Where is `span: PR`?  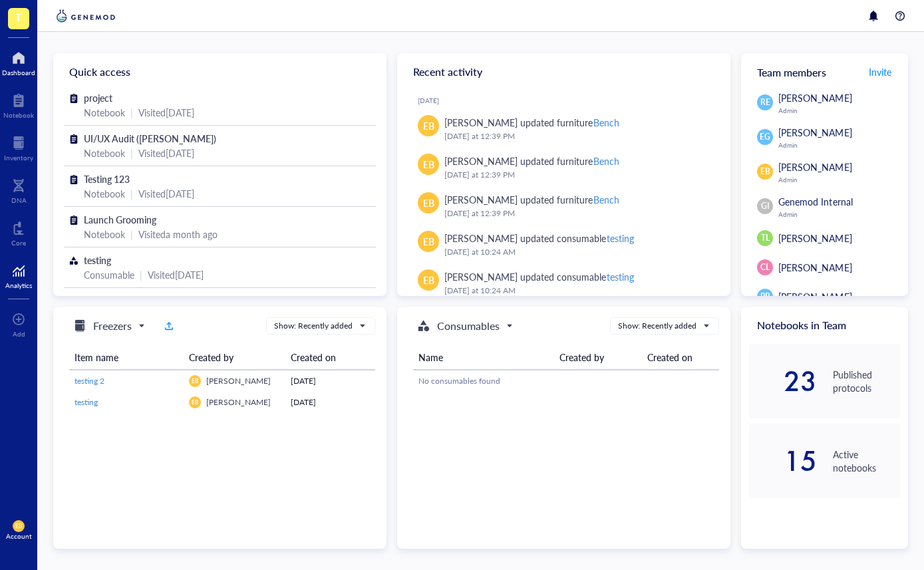
span: PR is located at coordinates (765, 297).